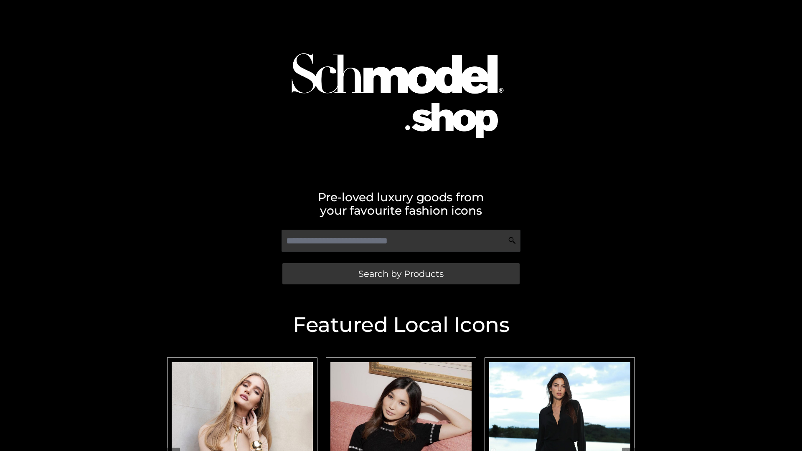 This screenshot has width=802, height=451. I want to click on h2: Featured Local Icons​, so click(401, 325).